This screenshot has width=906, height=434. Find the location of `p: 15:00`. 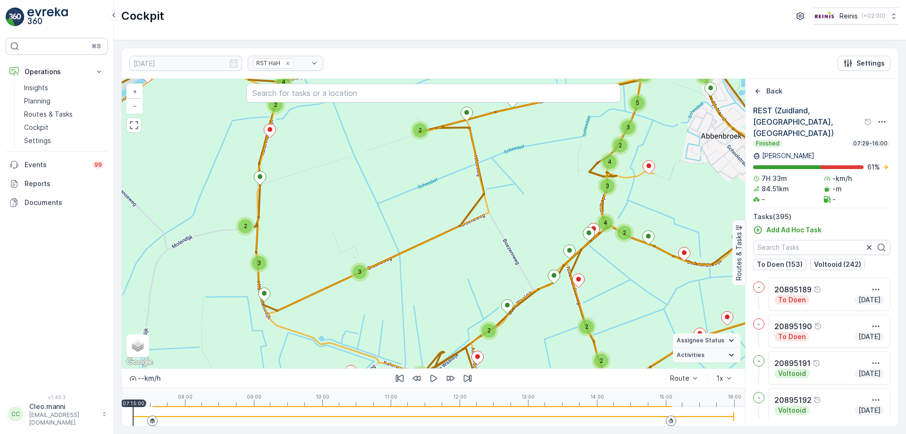

p: 15:00 is located at coordinates (666, 396).